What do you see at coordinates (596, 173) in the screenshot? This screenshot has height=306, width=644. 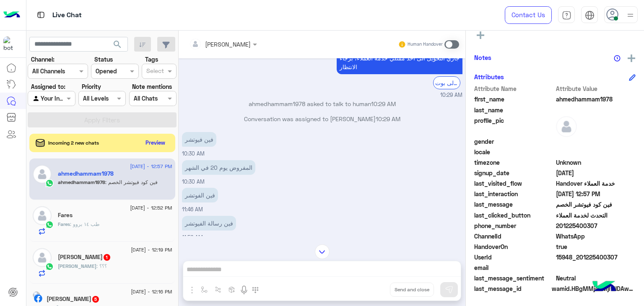 I see `span: 2025-07-20T15:16:45.27Z` at bounding box center [596, 173].